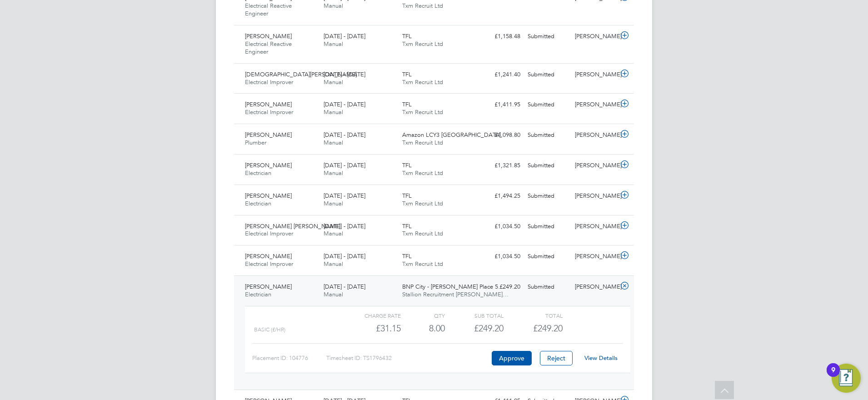 The height and width of the screenshot is (400, 868). I want to click on div: £1,321.85, so click(500, 165).